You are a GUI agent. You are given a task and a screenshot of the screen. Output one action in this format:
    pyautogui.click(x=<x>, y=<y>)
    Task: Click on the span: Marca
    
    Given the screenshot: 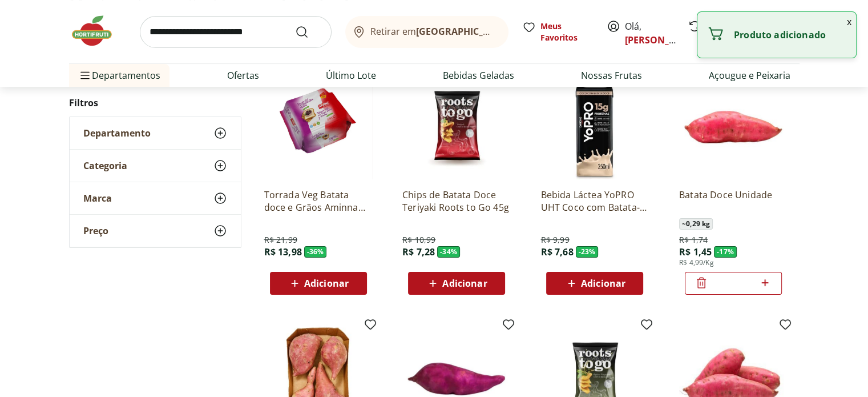 What is the action you would take?
    pyautogui.click(x=97, y=198)
    